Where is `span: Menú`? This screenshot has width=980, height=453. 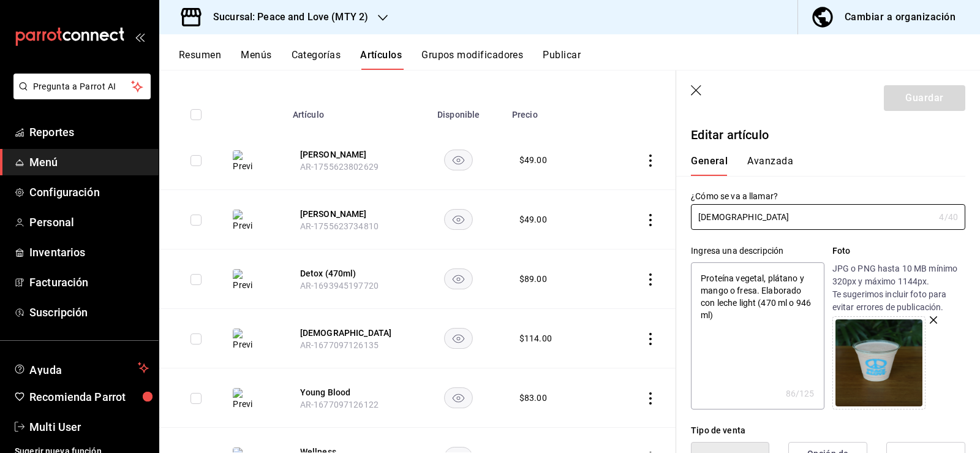
span: Menú is located at coordinates (89, 161).